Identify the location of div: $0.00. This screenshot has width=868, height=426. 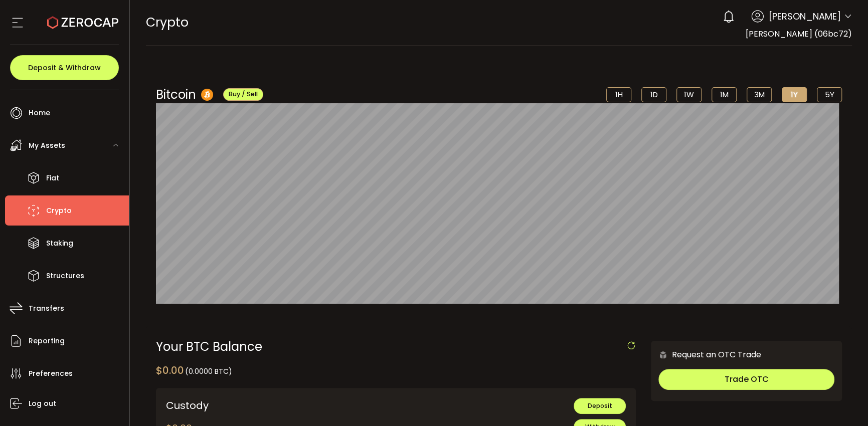
(194, 371).